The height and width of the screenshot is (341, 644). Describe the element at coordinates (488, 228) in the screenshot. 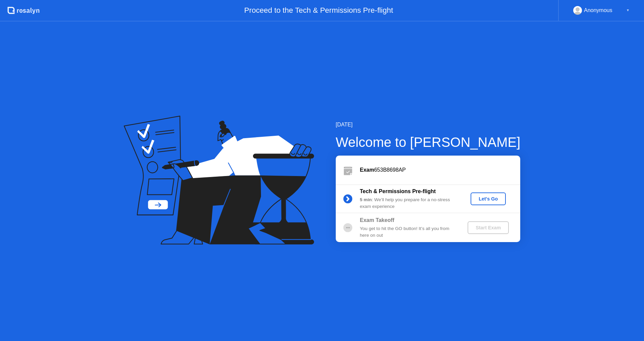

I see `div: Start Exam` at that location.